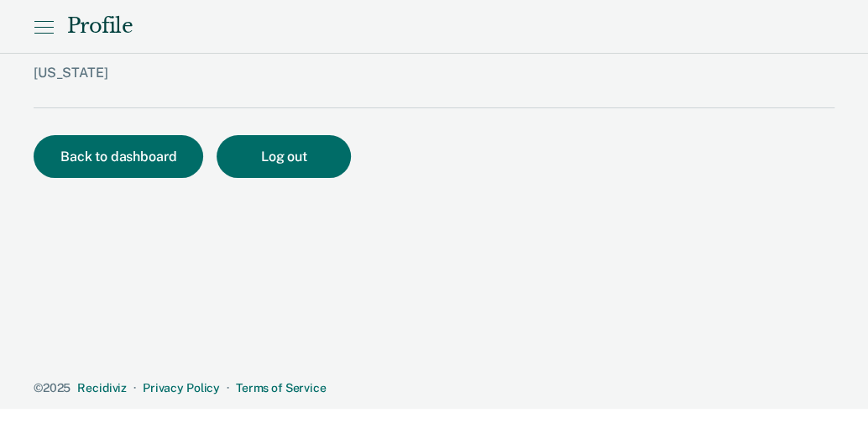 The image size is (868, 439). Describe the element at coordinates (181, 388) in the screenshot. I see `a: Privacy Policy` at that location.